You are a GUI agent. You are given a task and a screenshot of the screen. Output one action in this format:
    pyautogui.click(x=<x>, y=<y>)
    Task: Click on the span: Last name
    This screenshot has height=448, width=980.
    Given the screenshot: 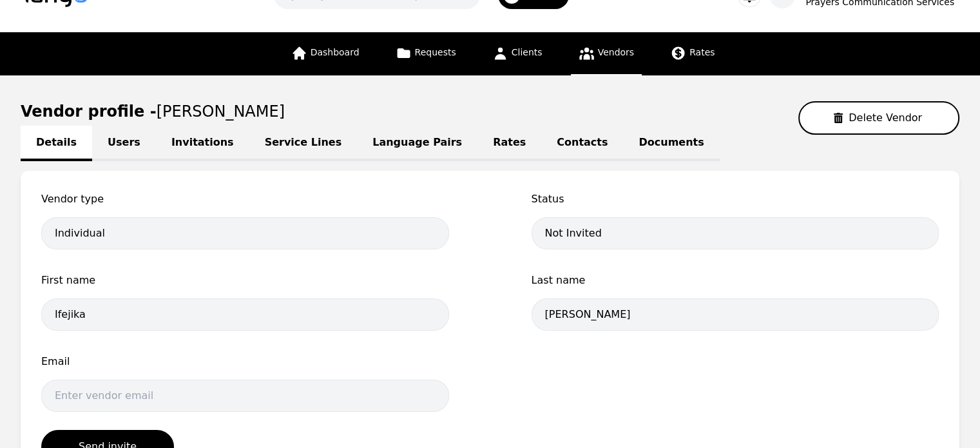 What is the action you would take?
    pyautogui.click(x=735, y=280)
    